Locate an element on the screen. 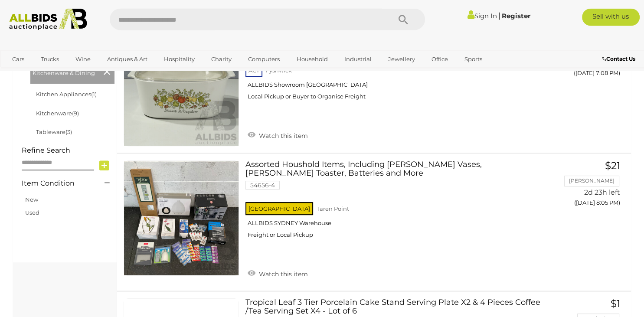 The image size is (644, 317). a: Register is located at coordinates (516, 16).